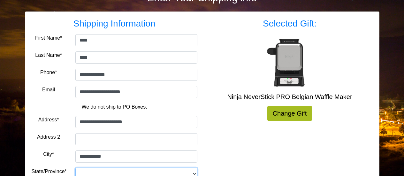 The height and width of the screenshot is (176, 404). What do you see at coordinates (290, 97) in the screenshot?
I see `h5: Ninja NeverStick PRO Belgian Waffle Maker` at bounding box center [290, 97].